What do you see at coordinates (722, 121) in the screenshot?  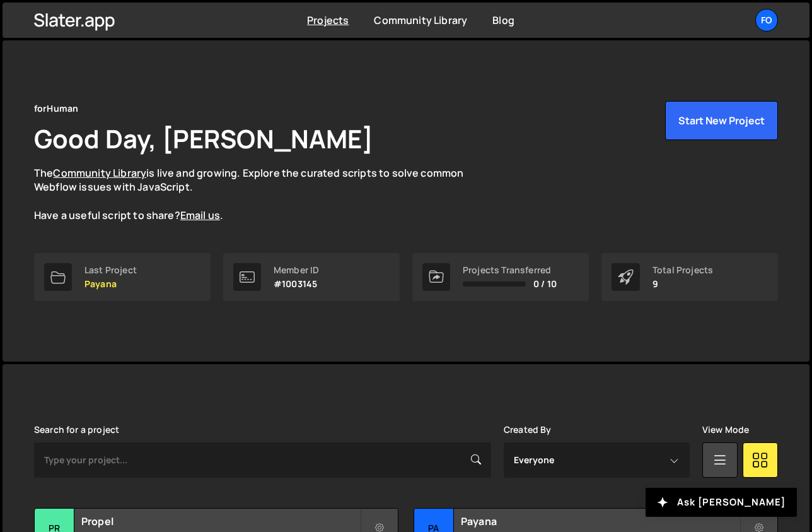 I see `button: Start New Project` at bounding box center [722, 121].